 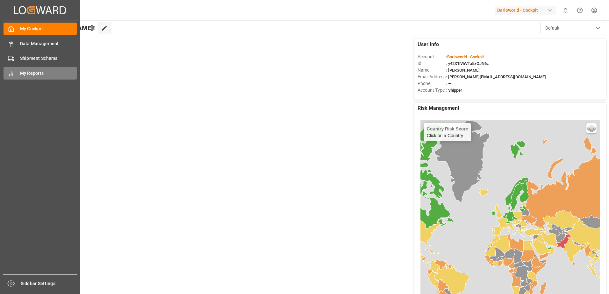 What do you see at coordinates (447, 129) in the screenshot?
I see `h4: Country Risk Score` at bounding box center [447, 129].